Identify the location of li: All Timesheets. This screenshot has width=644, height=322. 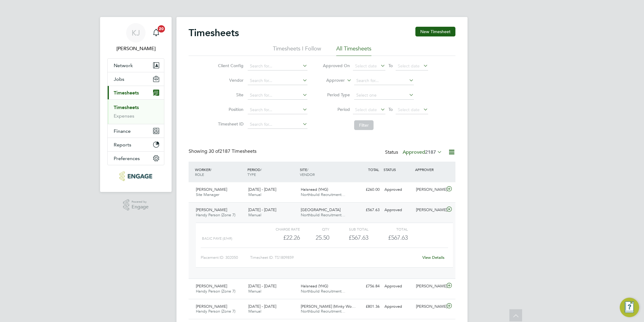
(354, 51).